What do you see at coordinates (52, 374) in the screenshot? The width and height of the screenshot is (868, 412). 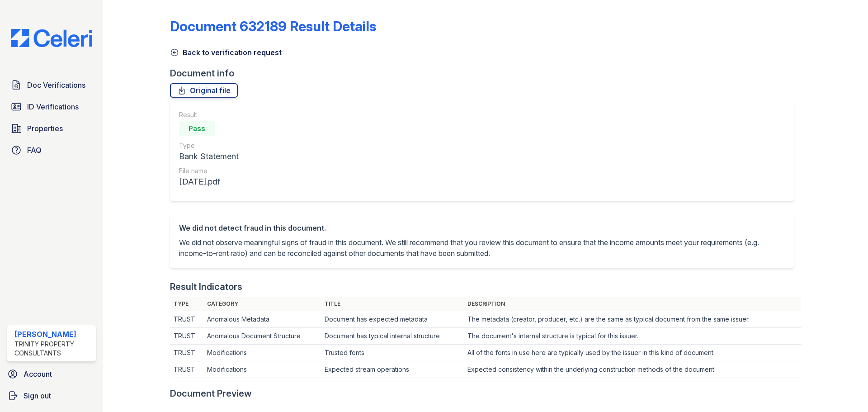 I see `a: Account` at bounding box center [52, 374].